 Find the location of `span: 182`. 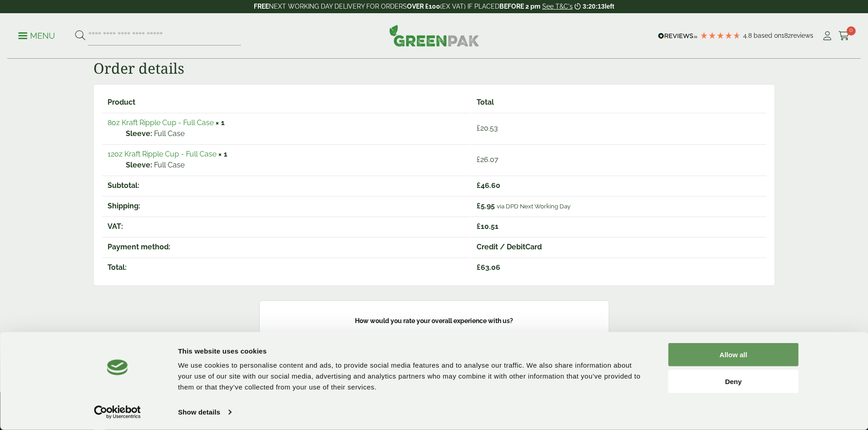

span: 182 is located at coordinates (786, 35).